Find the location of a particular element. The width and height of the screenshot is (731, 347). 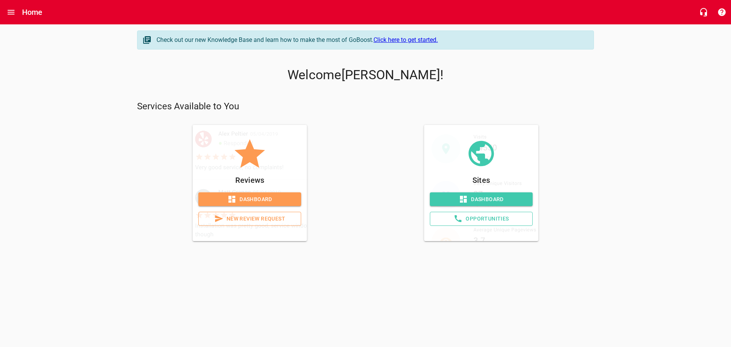

span: Opportunities is located at coordinates (481, 219).